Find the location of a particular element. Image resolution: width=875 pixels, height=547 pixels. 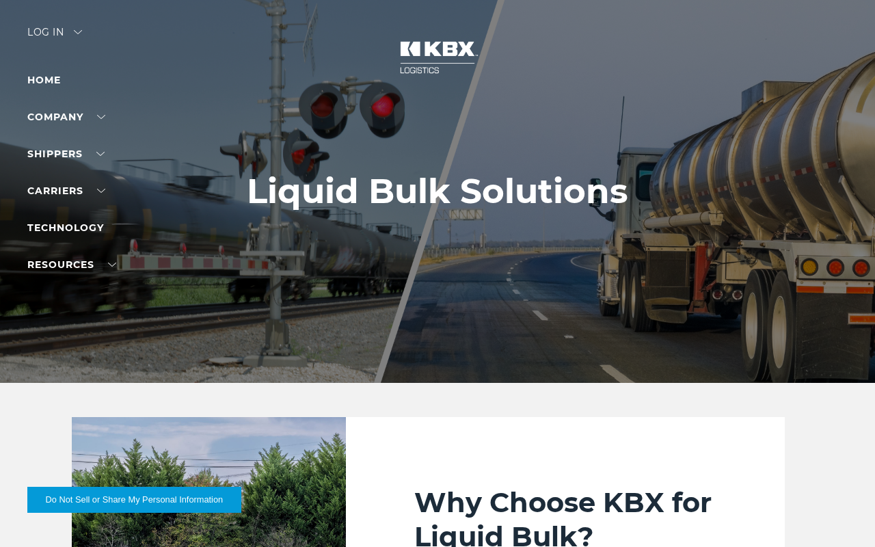

a: Technology is located at coordinates (66, 228).